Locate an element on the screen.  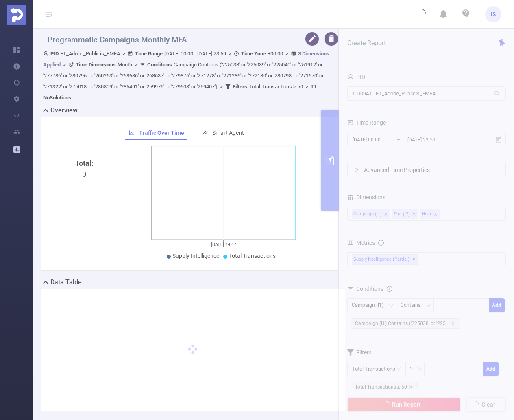
span: Total Transactions ≥ 50 is located at coordinates (268, 86).